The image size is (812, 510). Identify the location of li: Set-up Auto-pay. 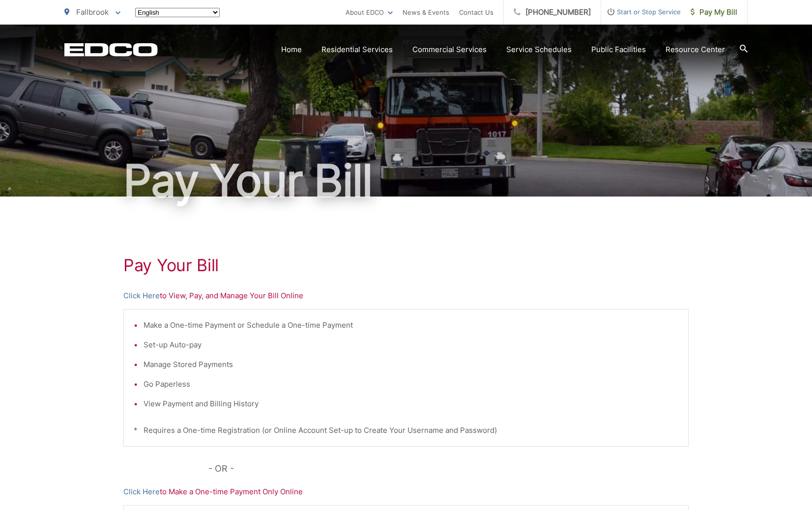
(411, 345).